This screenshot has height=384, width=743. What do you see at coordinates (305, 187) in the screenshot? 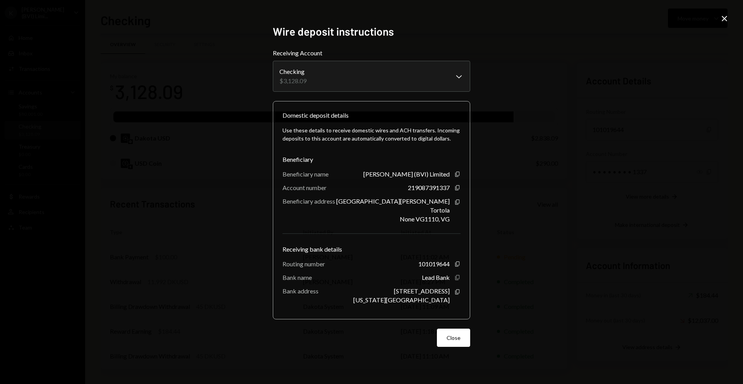
I see `div: Account number` at bounding box center [305, 187].